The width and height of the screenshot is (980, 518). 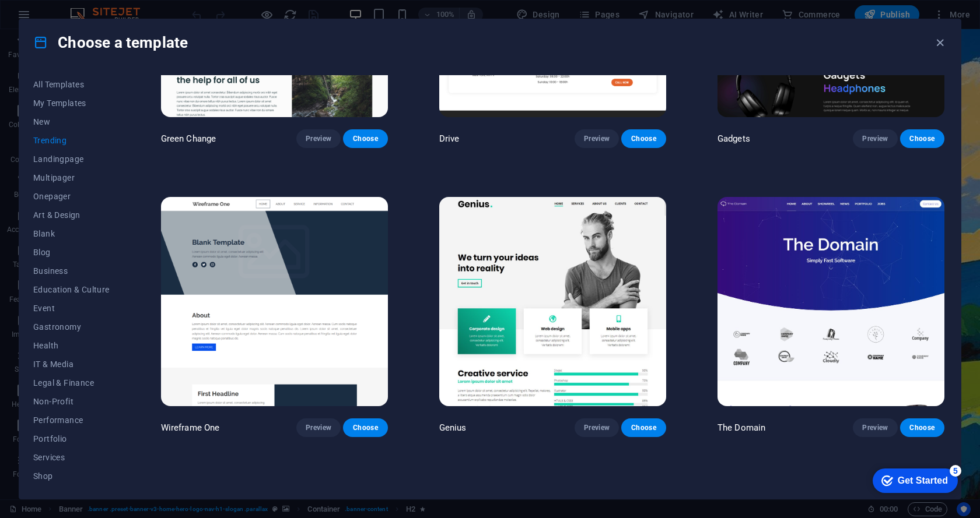 What do you see at coordinates (71, 383) in the screenshot?
I see `span: Legal & Finance` at bounding box center [71, 383].